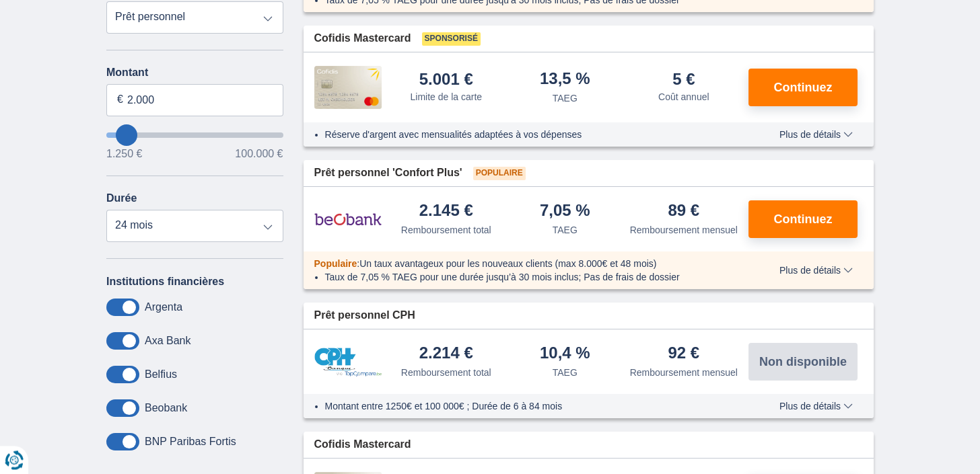 Image resolution: width=980 pixels, height=474 pixels. What do you see at coordinates (533, 134) in the screenshot?
I see `li: Réserve d'argent avec mensualités adaptées à vos dépenses` at bounding box center [533, 134].